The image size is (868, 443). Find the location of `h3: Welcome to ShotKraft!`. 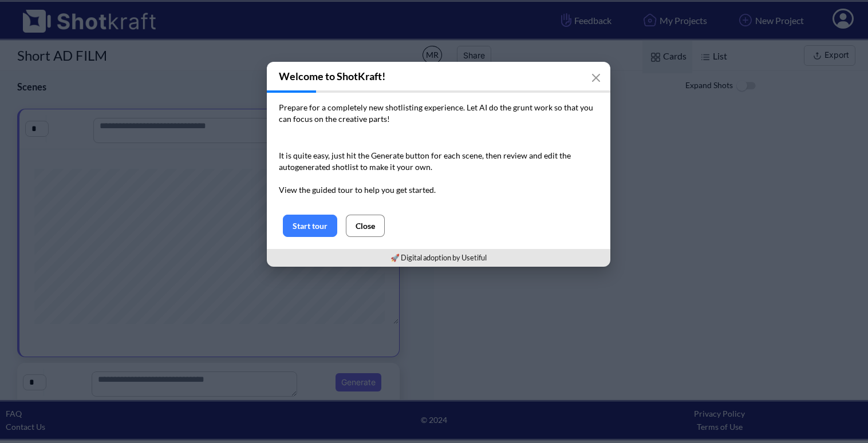

h3: Welcome to ShotKraft! is located at coordinates (439, 76).